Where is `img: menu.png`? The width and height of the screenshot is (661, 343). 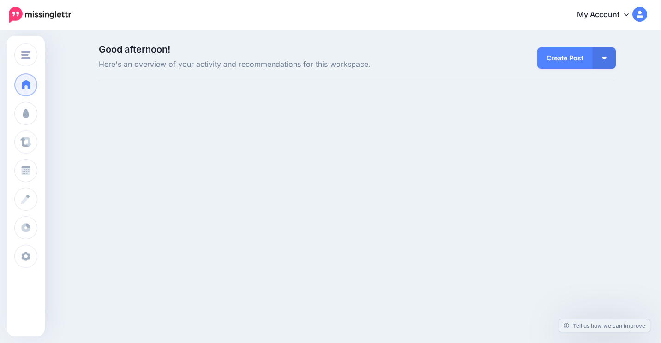
img: menu.png is located at coordinates (26, 55).